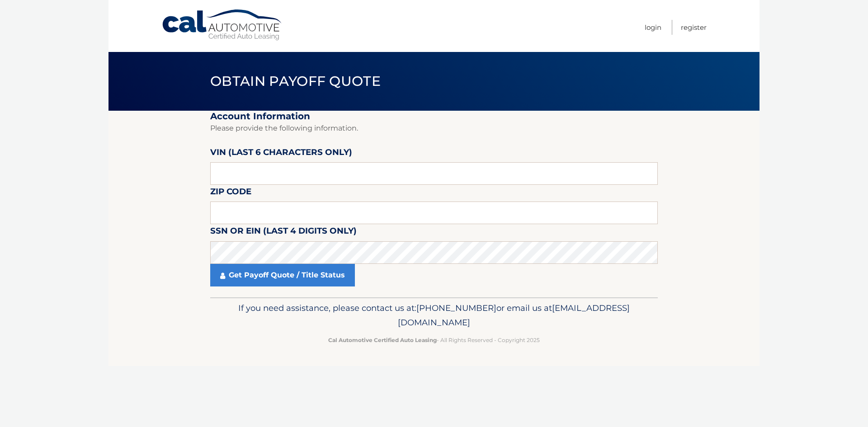 This screenshot has height=427, width=868. I want to click on p: - All Rights Reserved - Copyright 2025, so click(434, 340).